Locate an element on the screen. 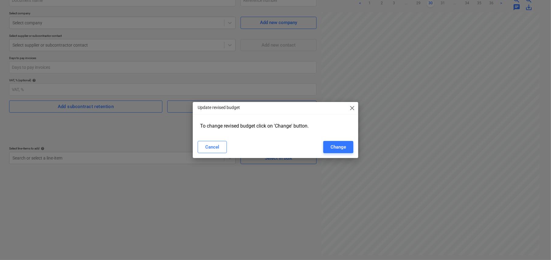 Image resolution: width=551 pixels, height=260 pixels. div: Chat Widget is located at coordinates (535, 245).